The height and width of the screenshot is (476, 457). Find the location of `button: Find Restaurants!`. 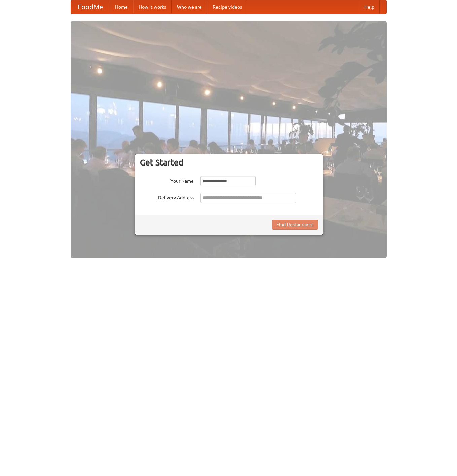

button: Find Restaurants! is located at coordinates (295, 224).